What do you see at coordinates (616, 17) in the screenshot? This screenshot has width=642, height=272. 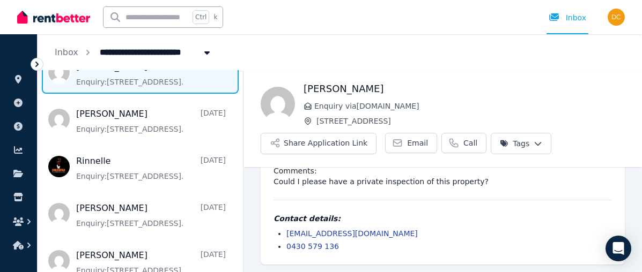 I see `img: Dhiraj Chhetri` at bounding box center [616, 17].